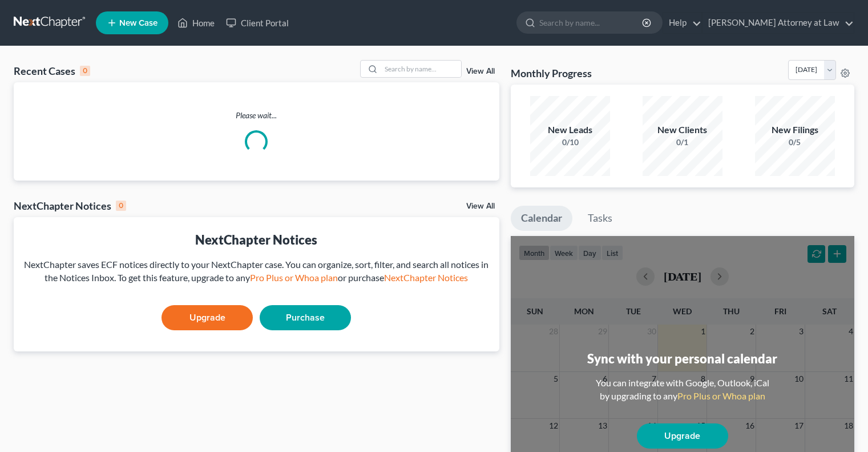 The image size is (868, 452). I want to click on a: Client Portal, so click(258, 23).